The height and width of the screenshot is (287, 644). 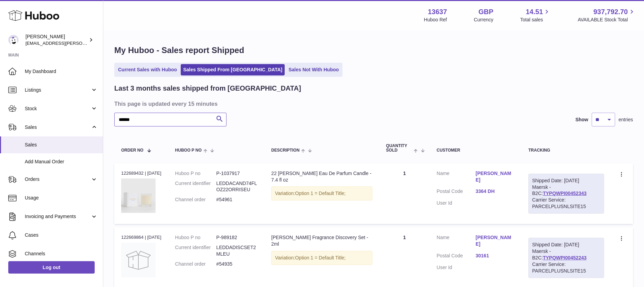 What do you see at coordinates (237, 237) in the screenshot?
I see `dd: P-989182` at bounding box center [237, 237].